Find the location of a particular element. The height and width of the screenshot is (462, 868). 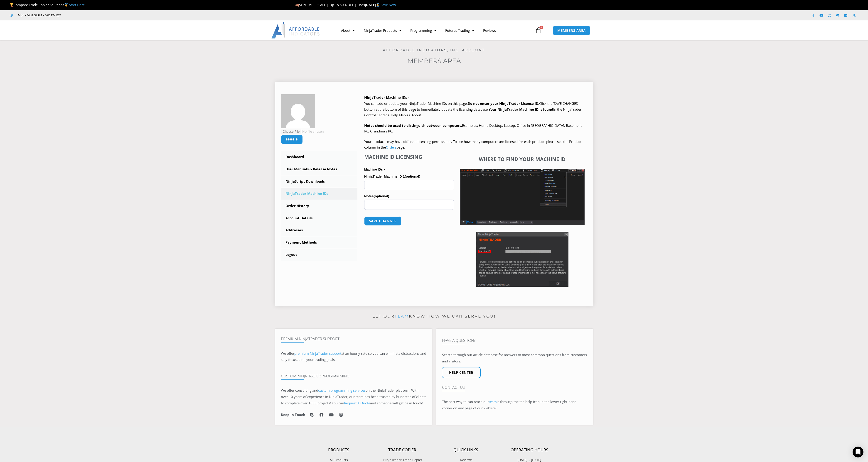

h4: Products is located at coordinates (339, 450).